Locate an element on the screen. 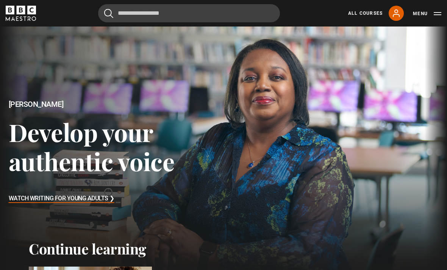  svg: BBC Maestro is located at coordinates (21, 13).